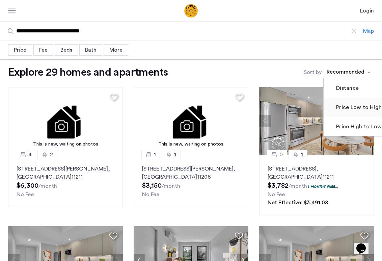  What do you see at coordinates (51, 155) in the screenshot?
I see `span: 2` at bounding box center [51, 155].